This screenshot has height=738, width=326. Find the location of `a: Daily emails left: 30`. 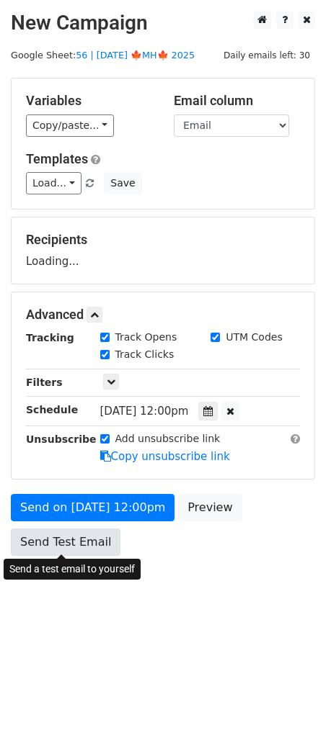

a: Daily emails left: 30 is located at coordinates (267, 55).